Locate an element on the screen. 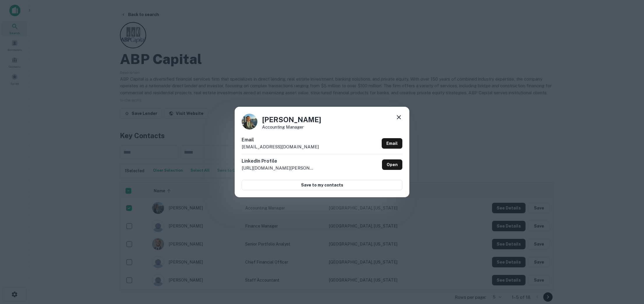 Image resolution: width=644 pixels, height=304 pixels. a: Open is located at coordinates (392, 165).